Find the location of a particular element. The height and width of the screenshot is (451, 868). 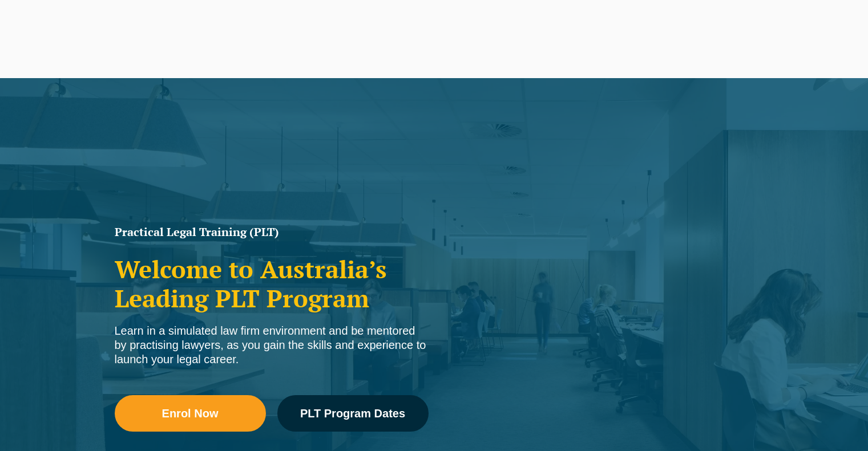

a: Enrol Now is located at coordinates (190, 413).